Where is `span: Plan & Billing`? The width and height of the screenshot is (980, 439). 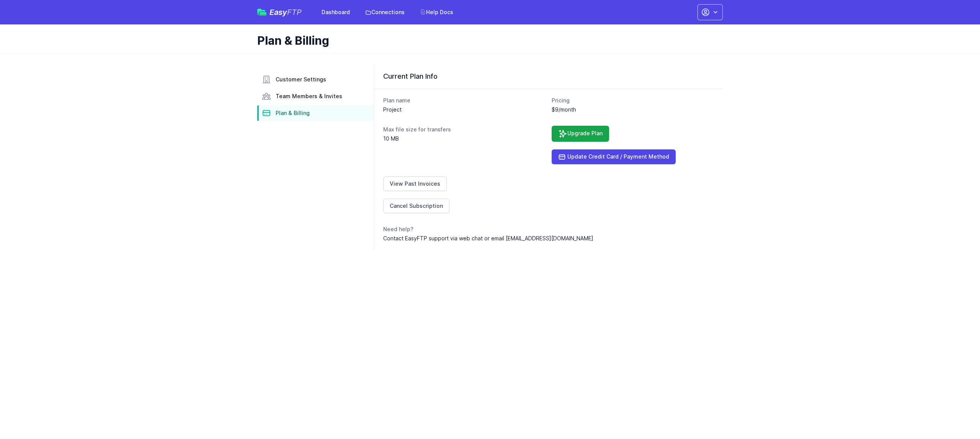 span: Plan & Billing is located at coordinates (292, 113).